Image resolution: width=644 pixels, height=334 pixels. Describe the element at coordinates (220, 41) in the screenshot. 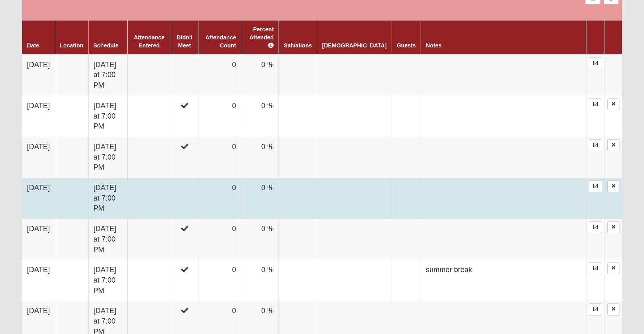

I see `a: Attendance Count` at that location.